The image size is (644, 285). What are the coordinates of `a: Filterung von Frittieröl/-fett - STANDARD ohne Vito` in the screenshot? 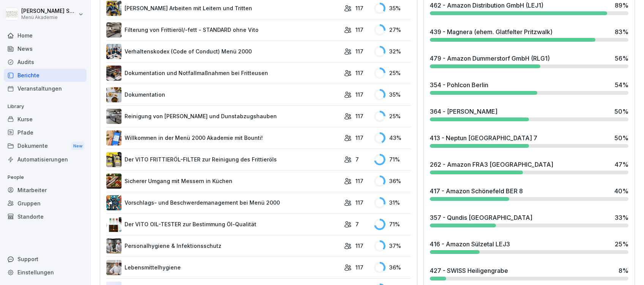 It's located at (223, 30).